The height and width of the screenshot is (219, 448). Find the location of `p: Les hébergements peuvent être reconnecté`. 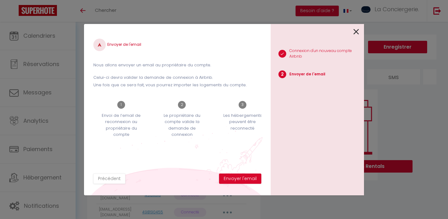

p: Les hébergements peuvent être reconnecté is located at coordinates (242, 122).